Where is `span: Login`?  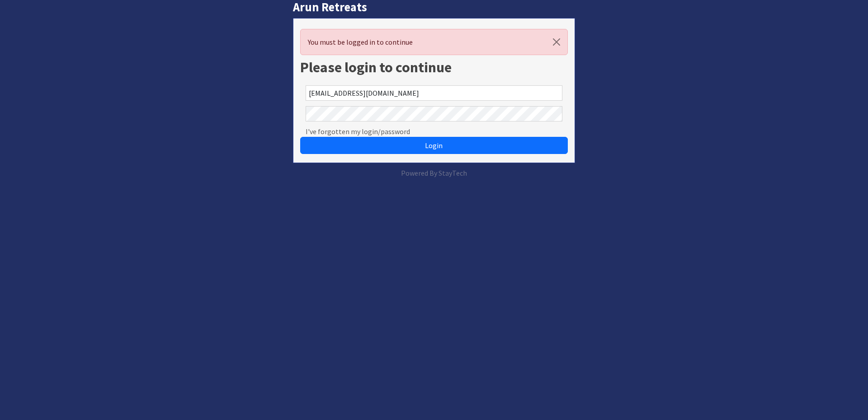 span: Login is located at coordinates (434, 145).